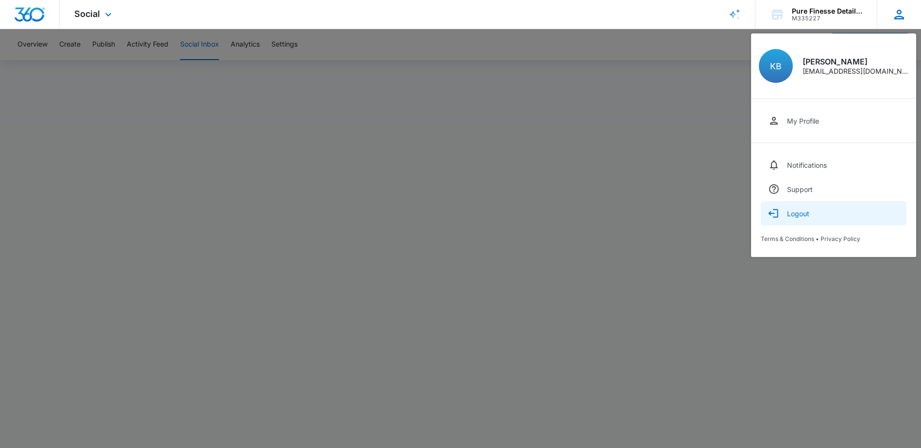 The image size is (921, 448). What do you see at coordinates (833, 214) in the screenshot?
I see `button: Logout` at bounding box center [833, 214].